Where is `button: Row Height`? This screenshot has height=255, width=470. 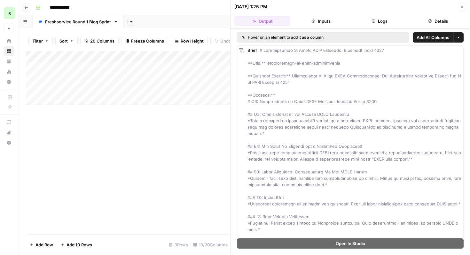 button: Row Height is located at coordinates (189, 41).